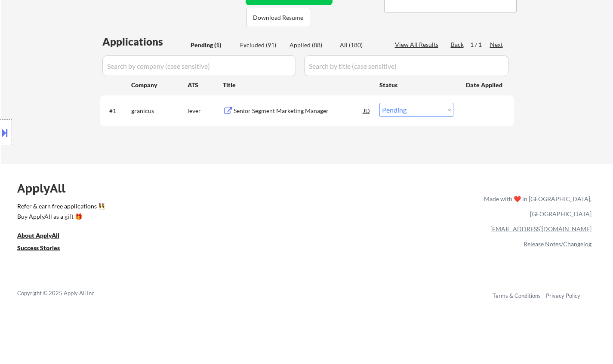 The height and width of the screenshot is (364, 613). I want to click on a: Success Stories, so click(45, 249).